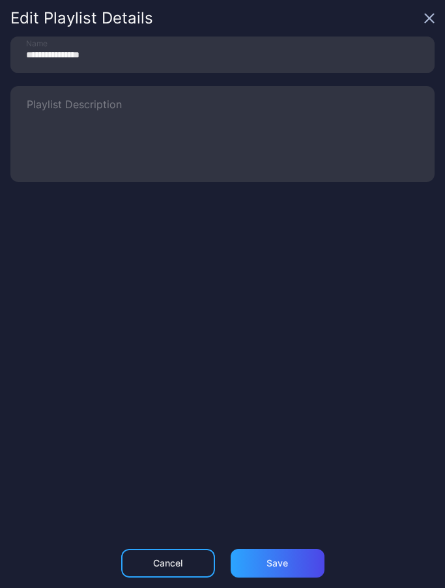 This screenshot has width=445, height=588. I want to click on div: Cancel, so click(167, 563).